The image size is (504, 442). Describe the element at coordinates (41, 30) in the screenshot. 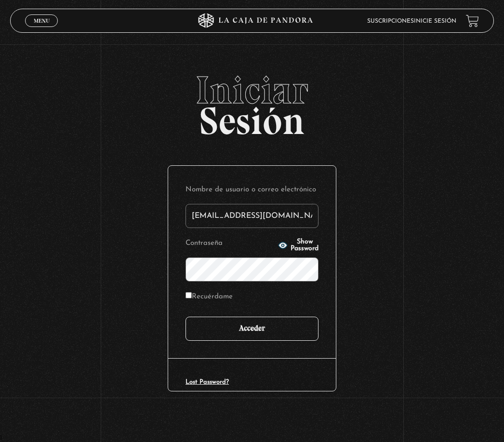

I see `span: Cerrar` at that location.